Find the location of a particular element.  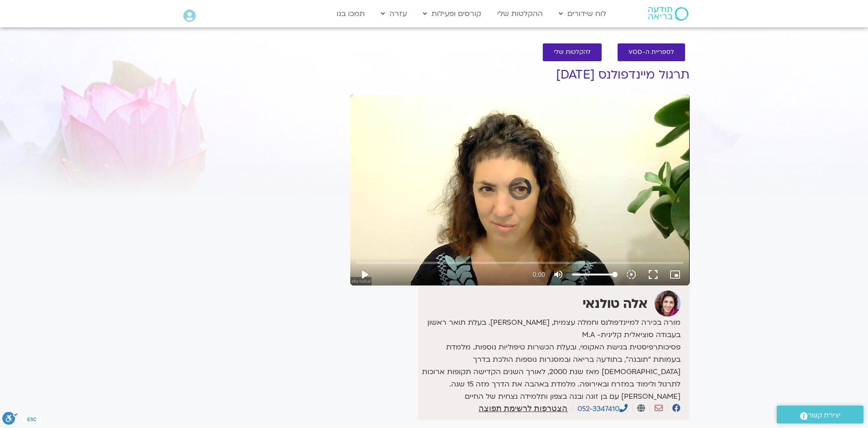

span: יצירת קשר is located at coordinates (824, 415).